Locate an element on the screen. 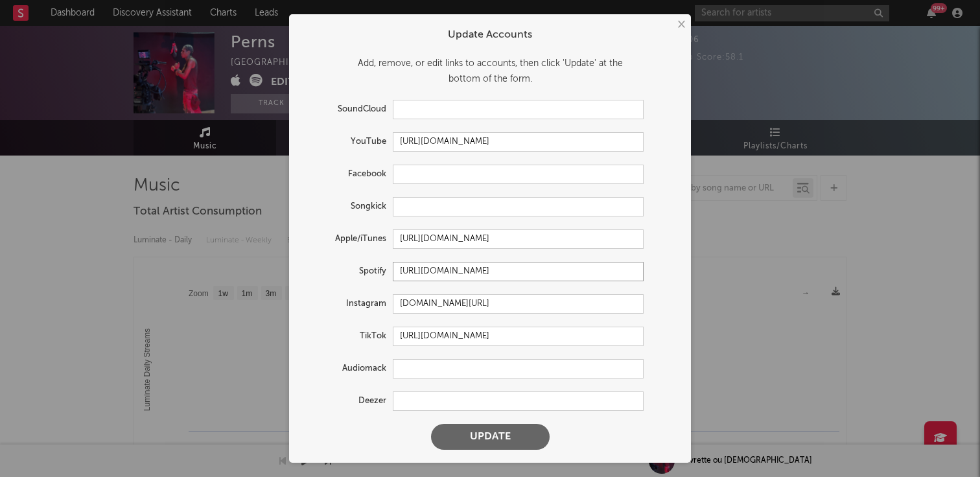 The image size is (980, 477). label: YouTube is located at coordinates (348, 142).